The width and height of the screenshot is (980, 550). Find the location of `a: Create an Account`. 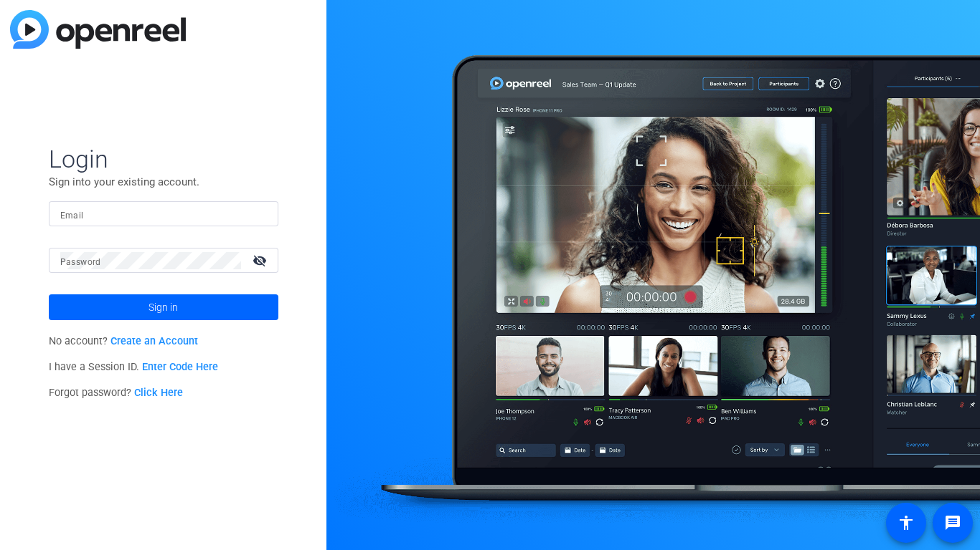

a: Create an Account is located at coordinates (154, 342).